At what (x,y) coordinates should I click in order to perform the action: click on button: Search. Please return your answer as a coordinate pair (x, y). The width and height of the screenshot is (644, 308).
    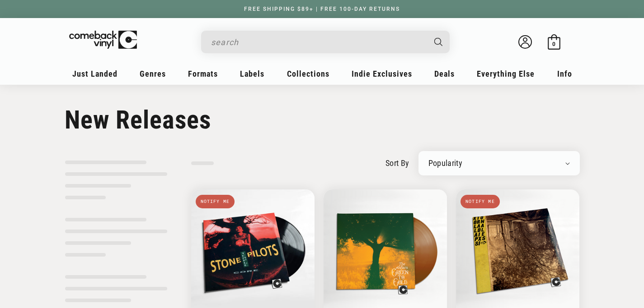
    Looking at the image, I should click on (439, 42).